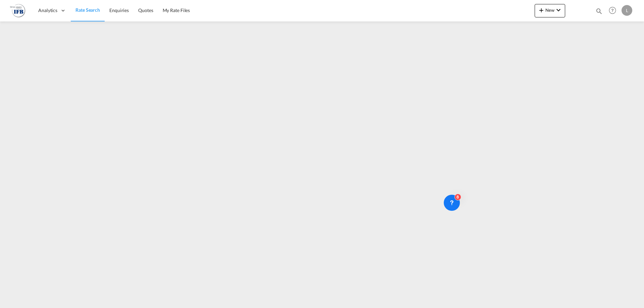 Image resolution: width=644 pixels, height=308 pixels. What do you see at coordinates (17, 10) in the screenshot?
I see `img: de31bbe0256b11eebba44b54815f083d.png` at bounding box center [17, 10].